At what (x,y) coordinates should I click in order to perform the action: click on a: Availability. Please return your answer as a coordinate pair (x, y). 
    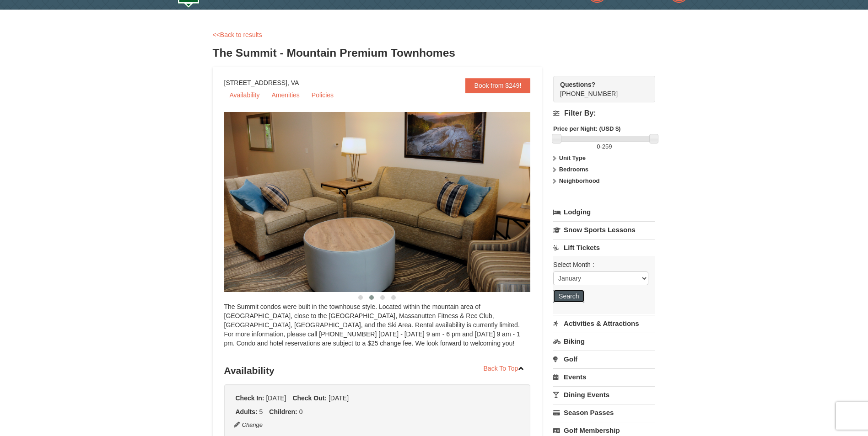
    Looking at the image, I should click on (245, 95).